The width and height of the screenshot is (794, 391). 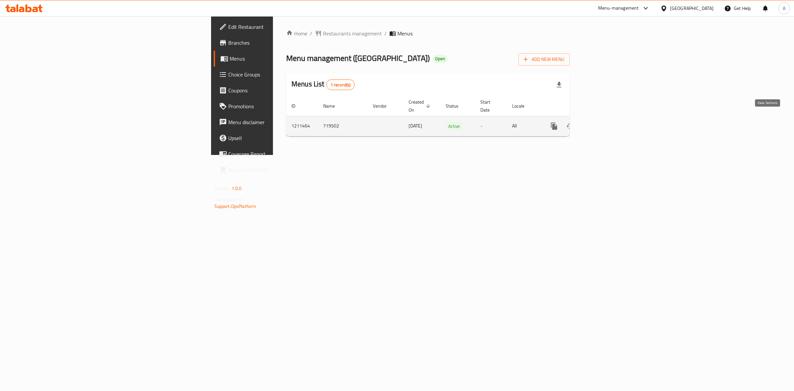 I want to click on span: Add New Menu, so click(x=544, y=59).